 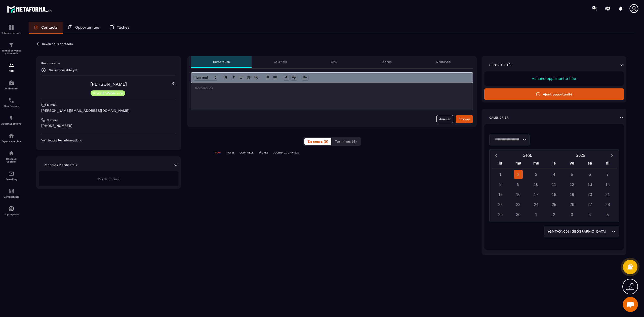 I want to click on p: Réponses Planificateur, so click(x=61, y=165).